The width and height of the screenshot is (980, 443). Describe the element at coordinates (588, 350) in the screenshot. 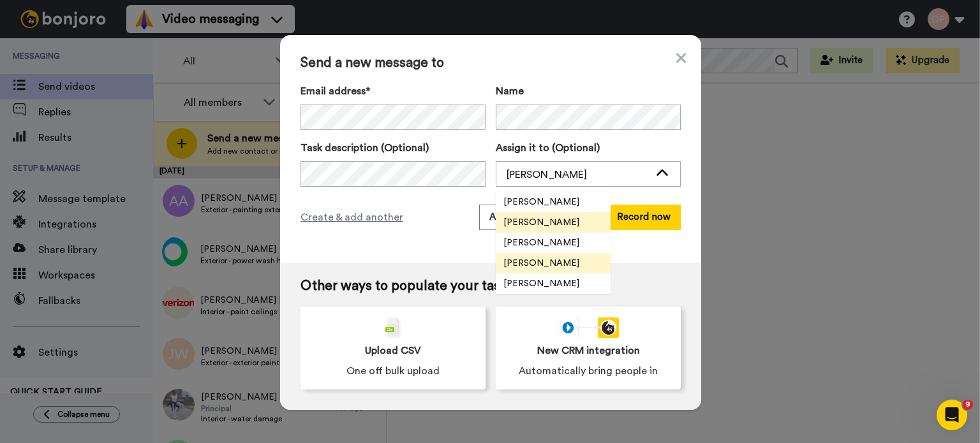

I see `span: New CRM integration` at that location.